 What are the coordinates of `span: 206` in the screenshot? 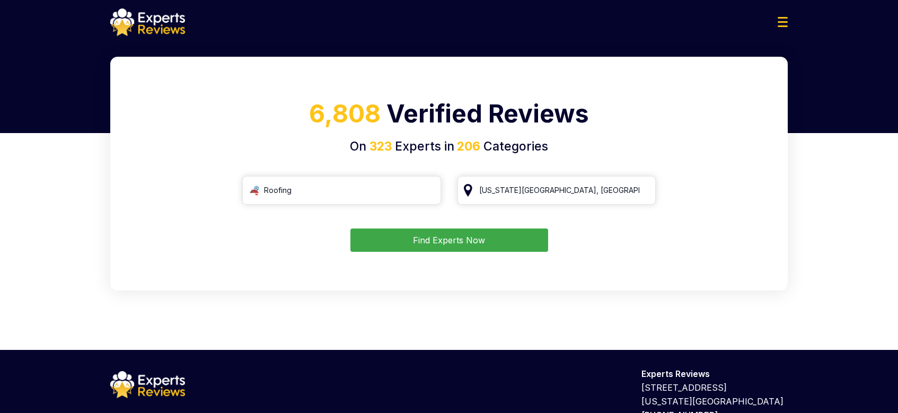 It's located at (467, 146).